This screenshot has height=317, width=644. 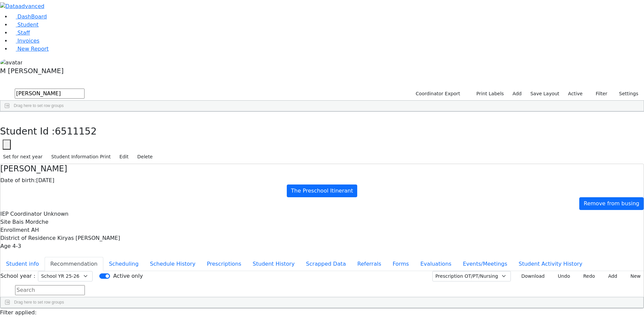 What do you see at coordinates (81, 156) in the screenshot?
I see `button: Student Information Print` at bounding box center [81, 156].